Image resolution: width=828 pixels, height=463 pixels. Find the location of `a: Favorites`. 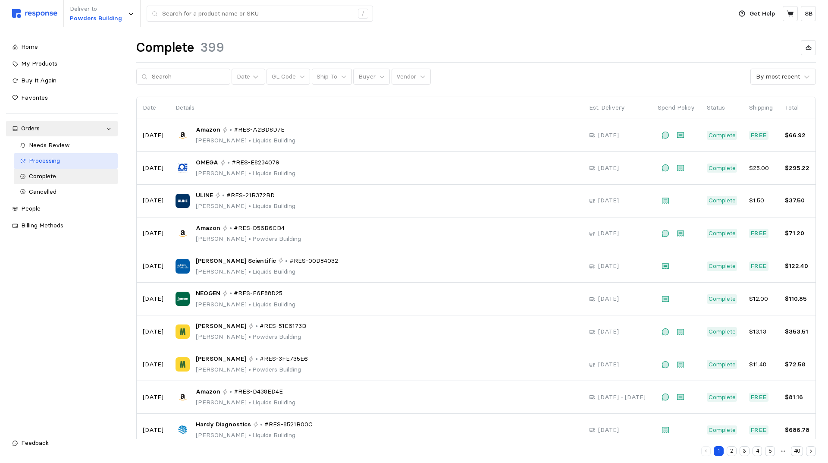

a: Favorites is located at coordinates (62, 98).